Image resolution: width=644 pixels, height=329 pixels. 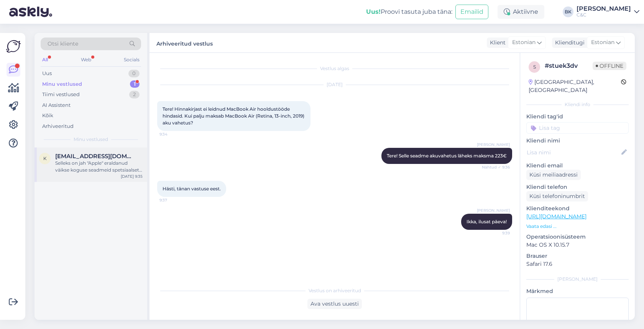 What do you see at coordinates (577, 291) in the screenshot?
I see `p: Märkmed` at bounding box center [577, 291].